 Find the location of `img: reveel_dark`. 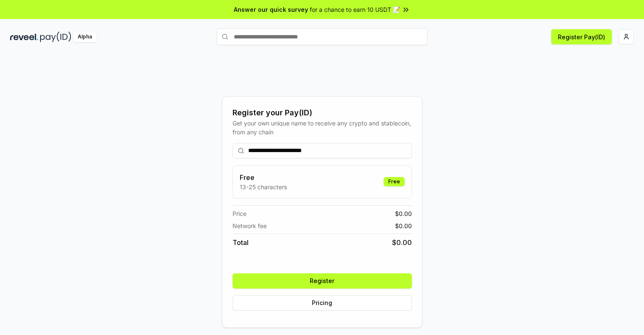

img: reveel_dark is located at coordinates (24, 37).